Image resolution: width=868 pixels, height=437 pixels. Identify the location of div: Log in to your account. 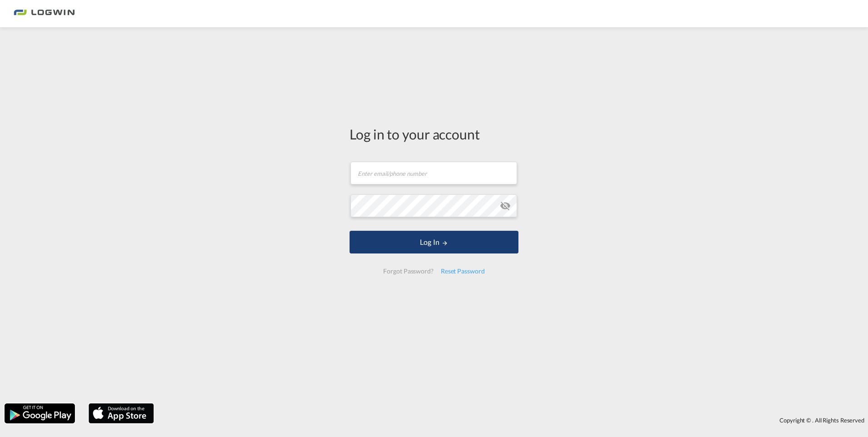
(434, 134).